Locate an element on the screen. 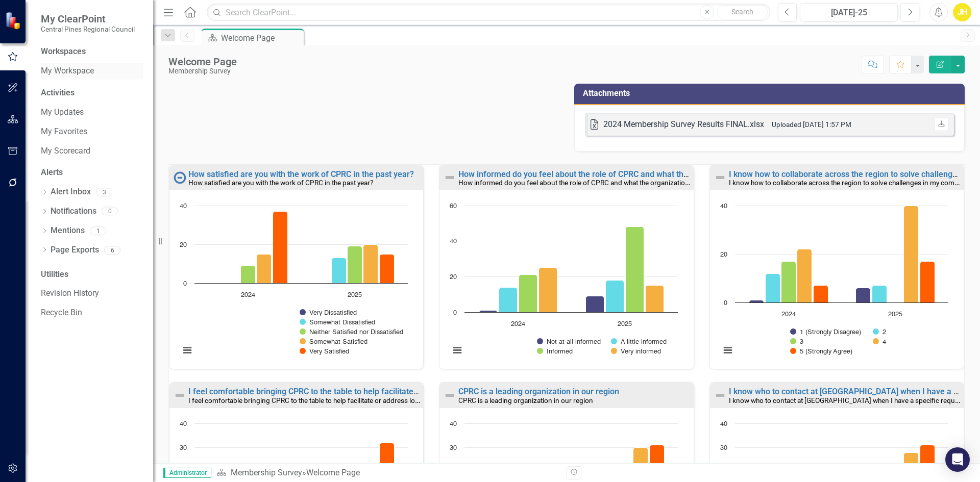 The width and height of the screenshot is (980, 482). div: 1 is located at coordinates (98, 231).